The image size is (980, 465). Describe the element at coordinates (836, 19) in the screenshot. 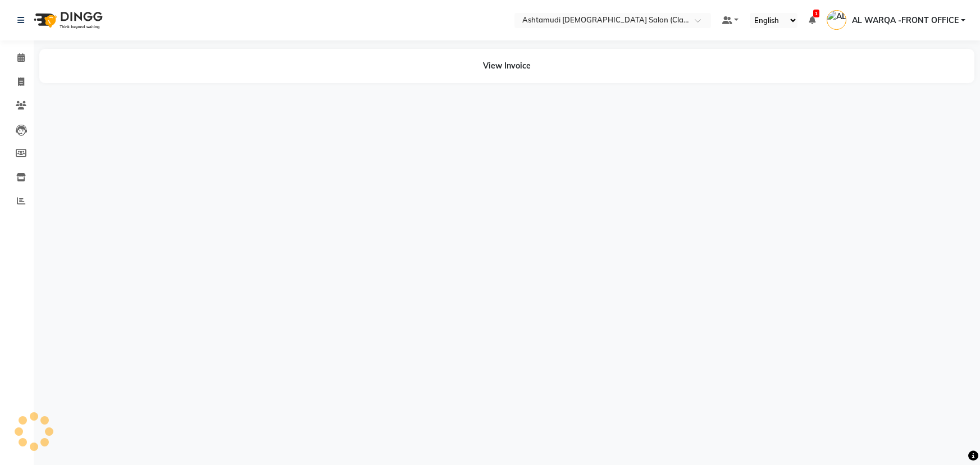

I see `img: AL WARQA -FRONT OFFICE` at that location.